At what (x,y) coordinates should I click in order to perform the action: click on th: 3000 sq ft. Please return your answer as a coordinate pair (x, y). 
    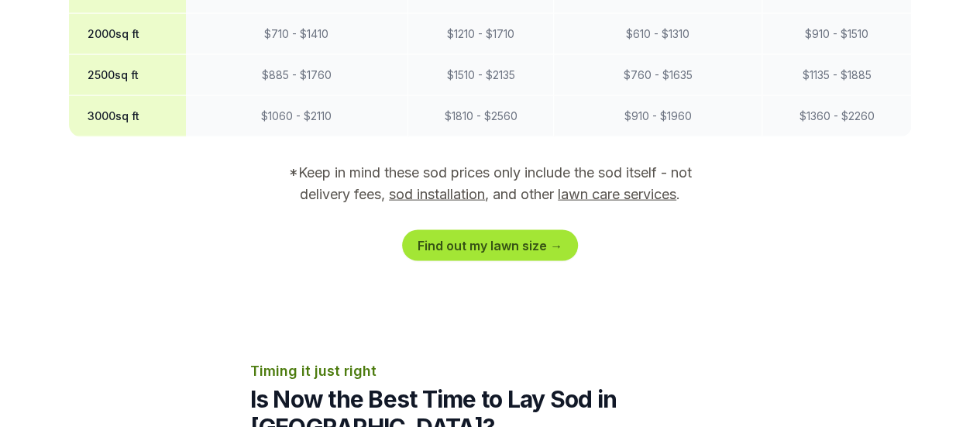
    Looking at the image, I should click on (127, 116).